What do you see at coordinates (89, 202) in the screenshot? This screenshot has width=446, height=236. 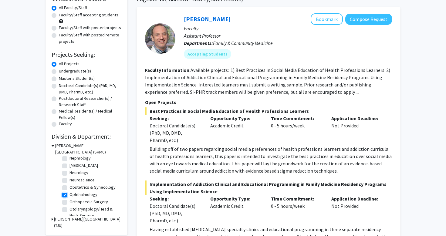 I see `label: Orthopaedic Surgery` at bounding box center [89, 202].